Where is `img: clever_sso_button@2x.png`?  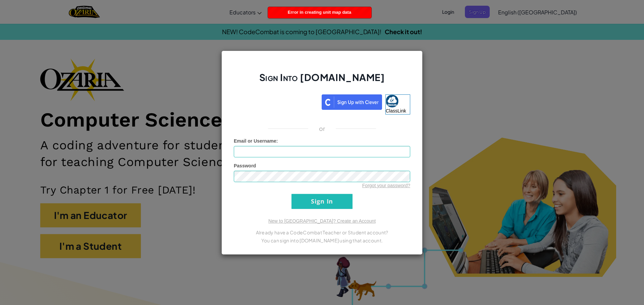
img: clever_sso_button@2x.png is located at coordinates (352, 103).